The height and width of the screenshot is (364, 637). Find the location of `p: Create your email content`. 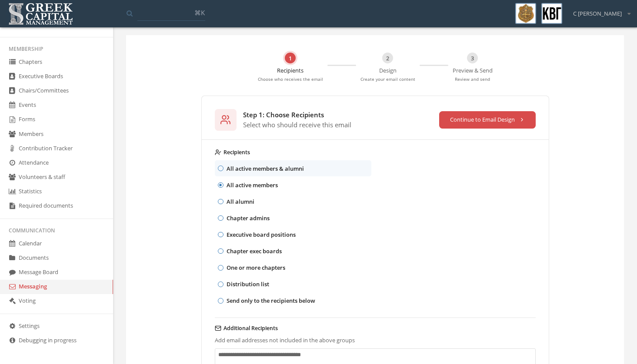

p: Create your email content is located at coordinates (388, 79).